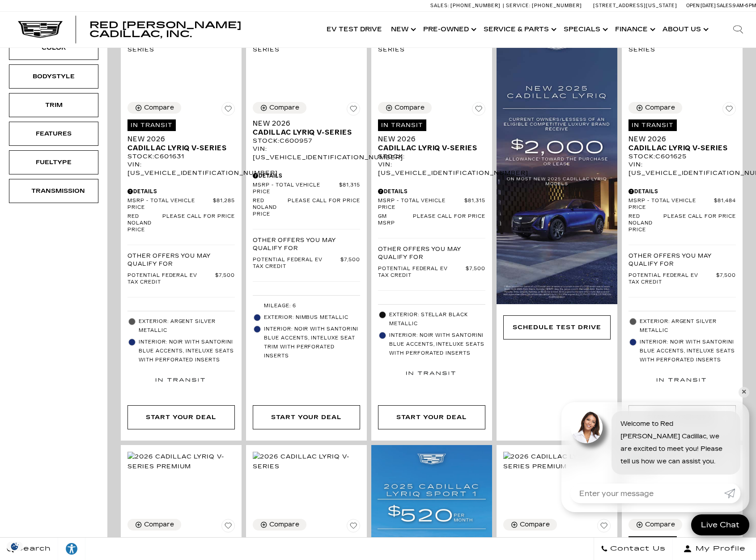 This screenshot has height=560, width=756. Describe the element at coordinates (440, 5) in the screenshot. I see `span: Sales:` at that location.